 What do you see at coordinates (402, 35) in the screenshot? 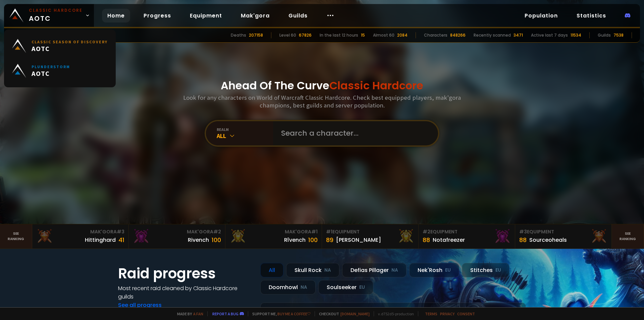
I see `div: 2084` at bounding box center [402, 35].